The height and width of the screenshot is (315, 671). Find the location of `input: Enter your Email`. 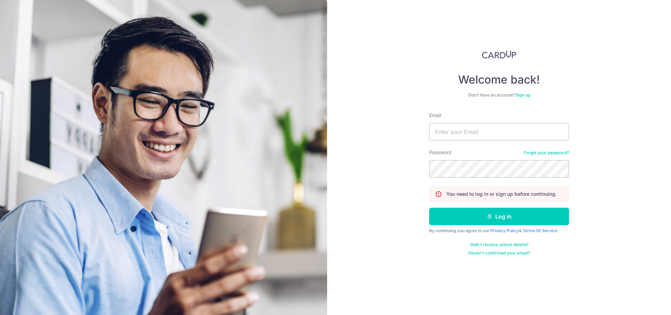

input: Enter your Email is located at coordinates (499, 132).